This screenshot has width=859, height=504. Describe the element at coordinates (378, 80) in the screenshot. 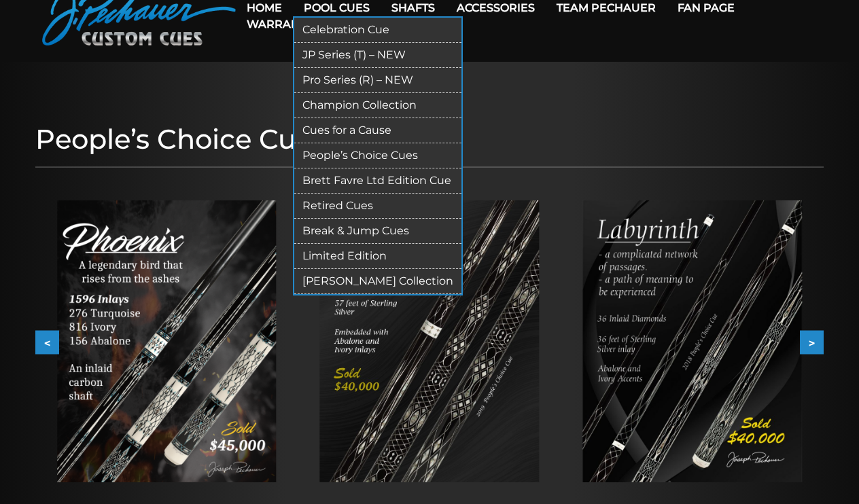

I see `a: Pro Series (R) – NEW` at that location.